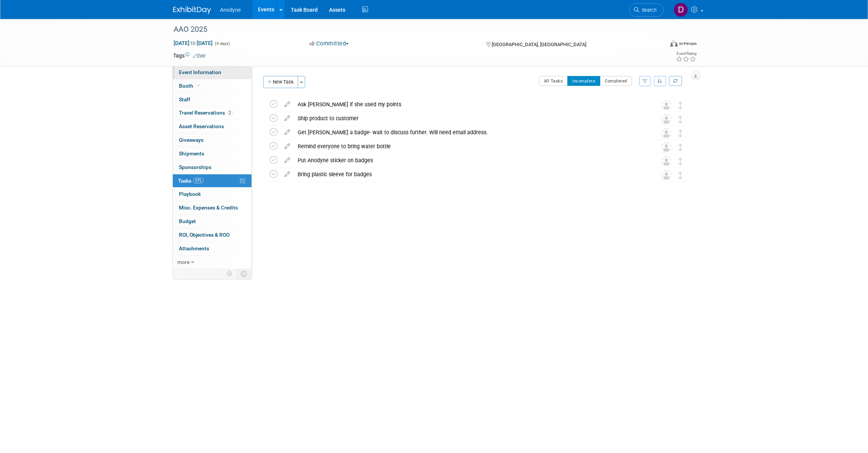  I want to click on span: Giveaways, so click(191, 140).